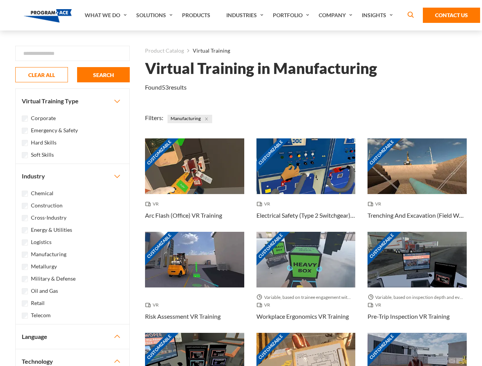 The height and width of the screenshot is (366, 482). What do you see at coordinates (25, 304) in the screenshot?
I see `input: Retail` at bounding box center [25, 304].